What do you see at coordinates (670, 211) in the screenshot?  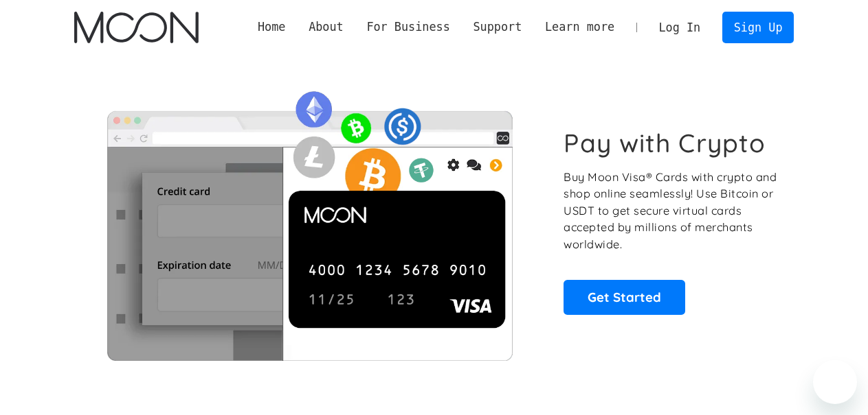 I see `p: Buy Moon Visa® Cards with crypto and shop online seamlessly! Use Bitcoin or USDT to get secure vi...` at bounding box center [670, 211].